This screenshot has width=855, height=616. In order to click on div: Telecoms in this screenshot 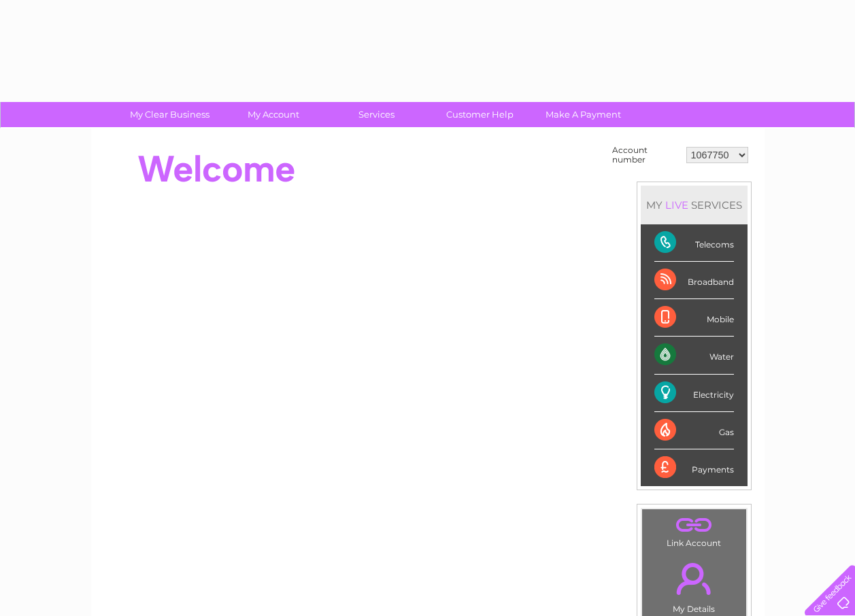, I will do `click(694, 243)`.